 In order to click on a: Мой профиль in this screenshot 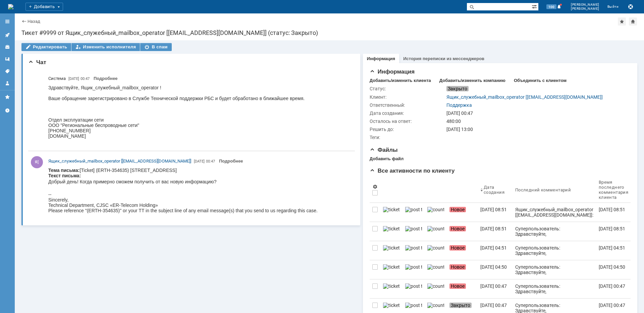, I will do `click(7, 84)`.